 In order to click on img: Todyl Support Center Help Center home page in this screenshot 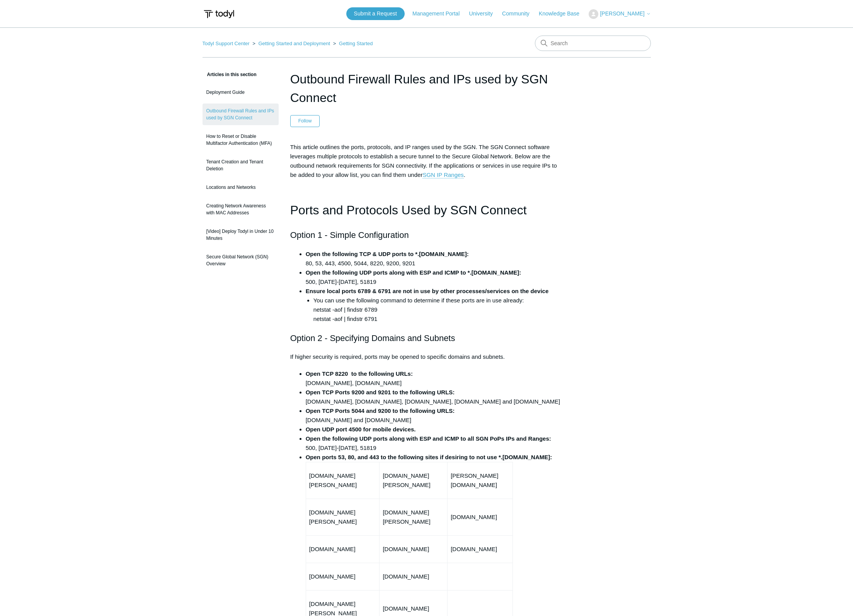, I will do `click(219, 14)`.